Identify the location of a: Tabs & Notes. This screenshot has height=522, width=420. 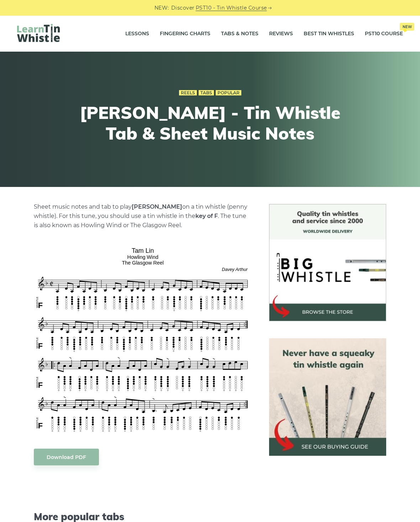
(239, 34).